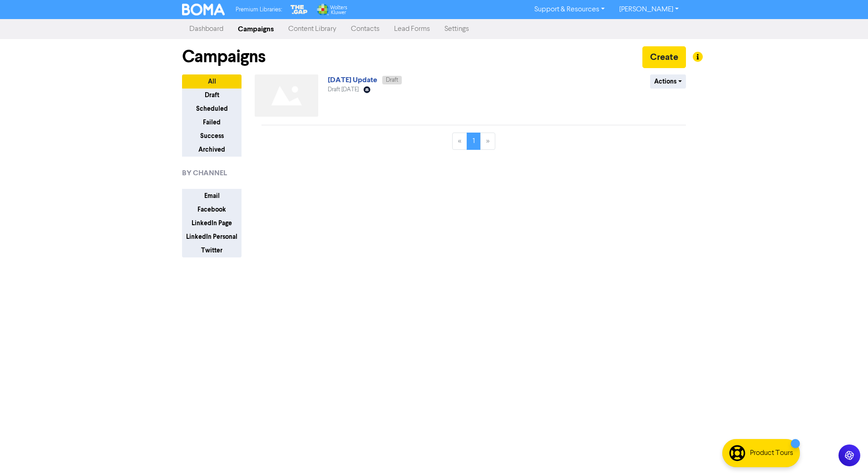 The width and height of the screenshot is (868, 474). I want to click on span: BY CHANNEL, so click(204, 173).